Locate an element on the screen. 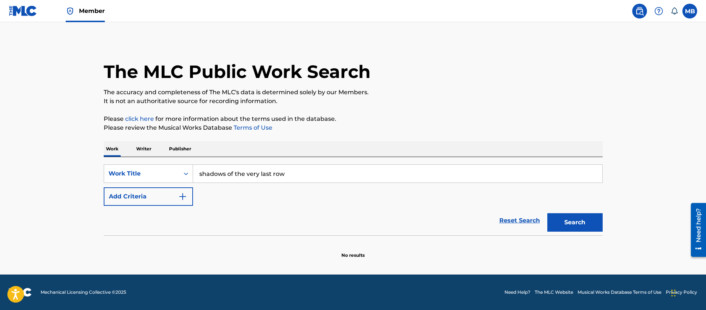  div: Chat Widget is located at coordinates (688, 292).